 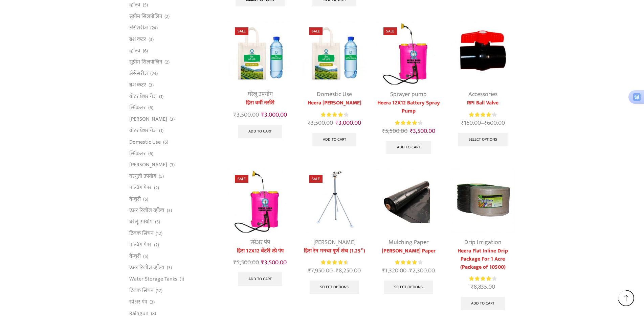 I want to click on a: स्प्रिंकलर, so click(x=137, y=153).